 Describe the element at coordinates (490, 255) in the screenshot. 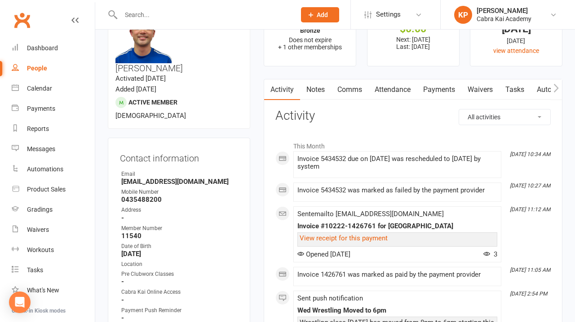

I see `span: 3` at that location.